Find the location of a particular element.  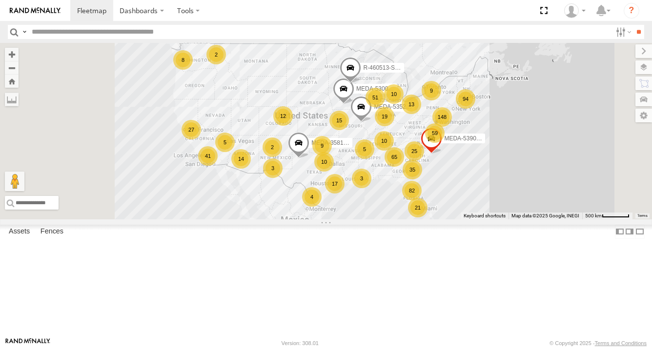

button: Drag Pegman onto the map to open Street View is located at coordinates (15, 181).